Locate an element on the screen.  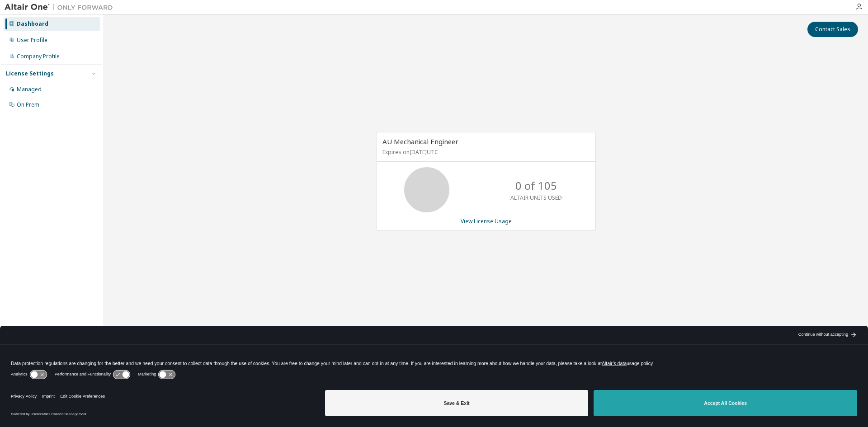
p: ALTAIR UNITS USED is located at coordinates (537, 197).